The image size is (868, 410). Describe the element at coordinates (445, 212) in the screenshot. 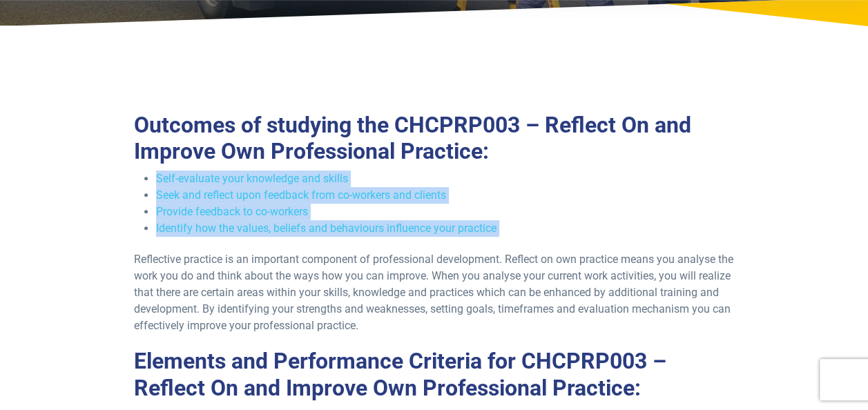

I see `li: Provide feedback to co-workers` at that location.